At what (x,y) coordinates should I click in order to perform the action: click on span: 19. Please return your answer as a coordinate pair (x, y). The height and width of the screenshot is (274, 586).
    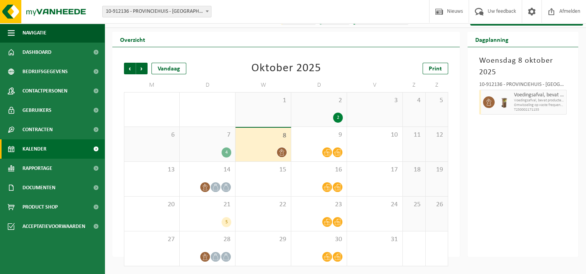
    Looking at the image, I should click on (437, 170).